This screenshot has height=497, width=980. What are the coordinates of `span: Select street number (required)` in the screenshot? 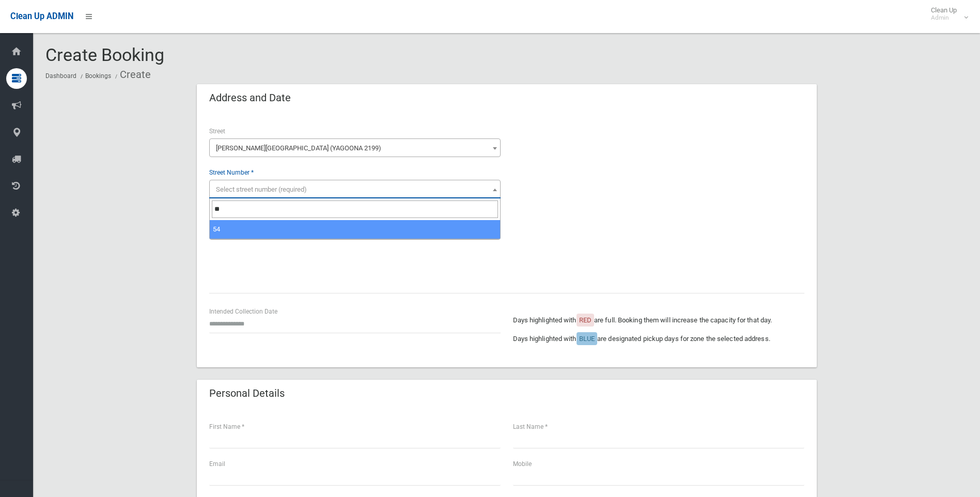 It's located at (261, 189).